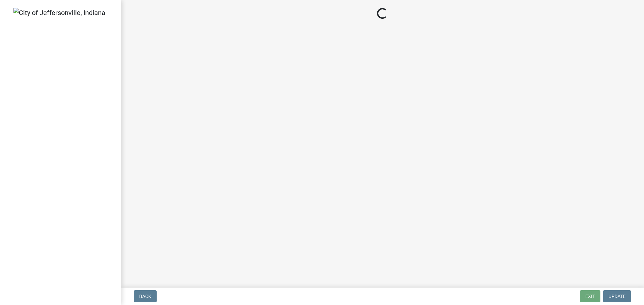  Describe the element at coordinates (590, 297) in the screenshot. I see `button: Exit` at that location.